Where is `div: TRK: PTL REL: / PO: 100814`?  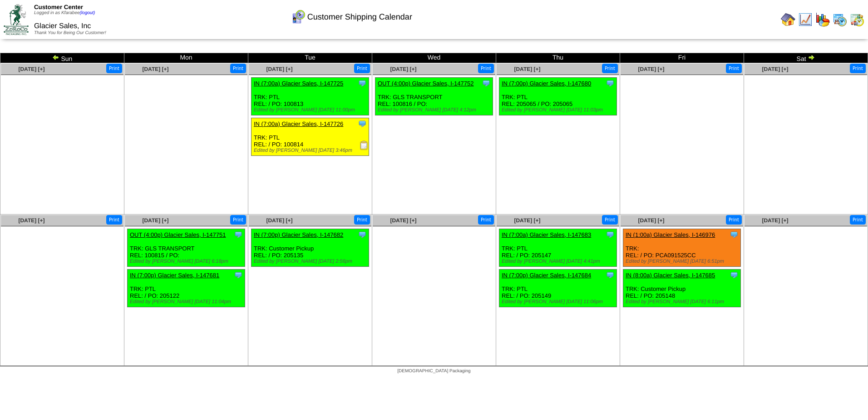
div: TRK: PTL REL: / PO: 100814 is located at coordinates (310, 137).